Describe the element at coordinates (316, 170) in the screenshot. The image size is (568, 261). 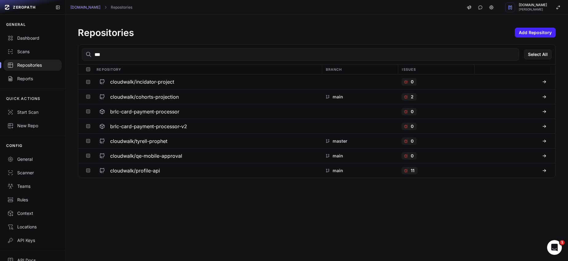
I see `div: cloudwalk/profile-api main 11` at that location.